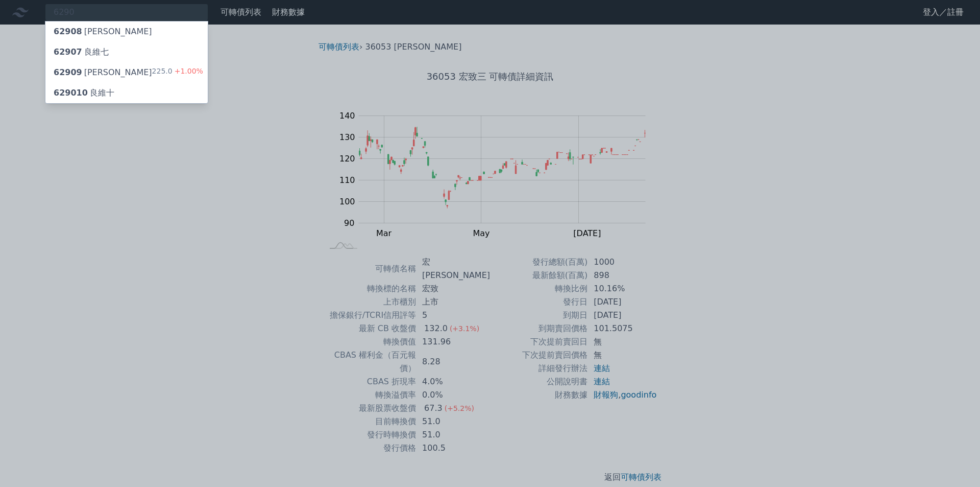  What do you see at coordinates (955, 462) in the screenshot?
I see `div: 聊天小工具` at bounding box center [955, 462].